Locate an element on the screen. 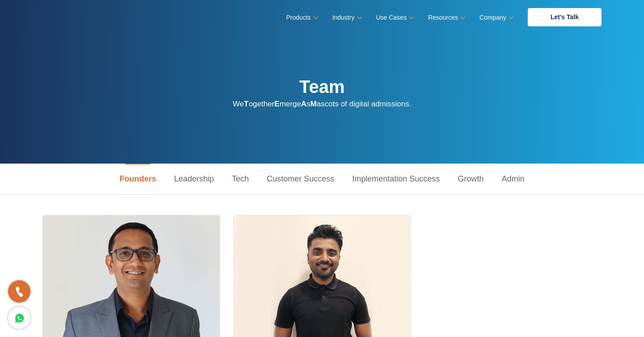  a: Implementation Success is located at coordinates (396, 179).